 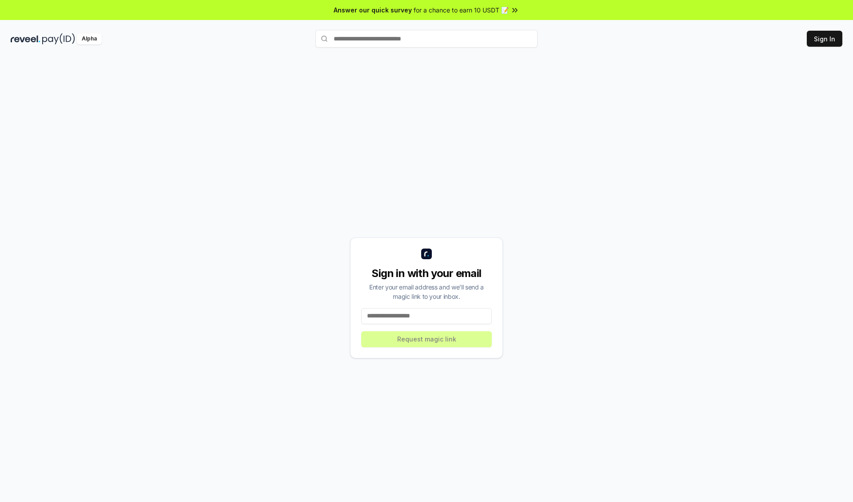 I want to click on img: reveel_dark, so click(x=25, y=39).